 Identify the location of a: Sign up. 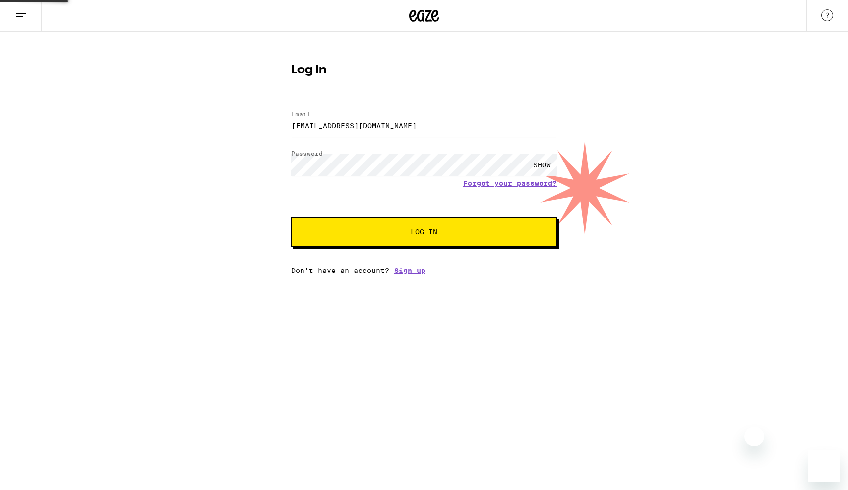
(409, 271).